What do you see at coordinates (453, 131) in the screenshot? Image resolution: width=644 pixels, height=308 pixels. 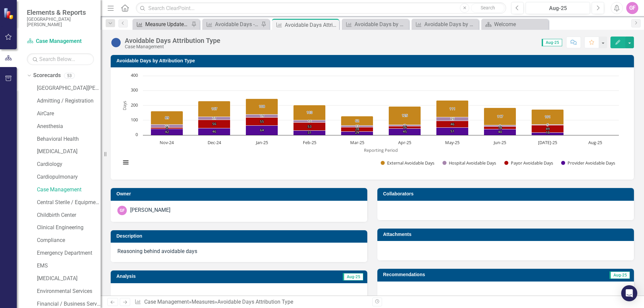 I see `path: May-25, 51. Provider Avoidable Days.` at bounding box center [453, 131].